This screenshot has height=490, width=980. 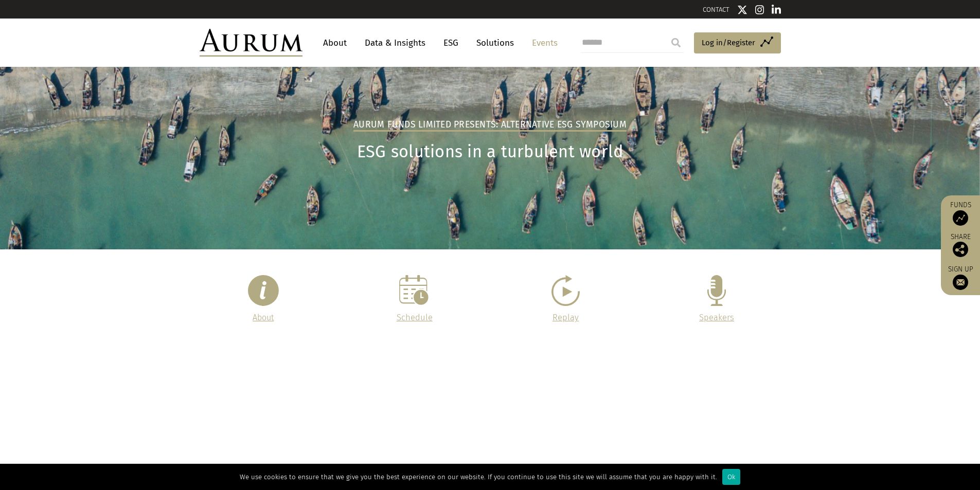 I want to click on a: Speakers, so click(x=716, y=317).